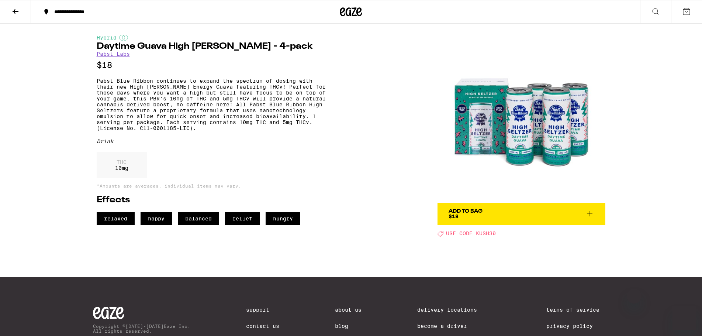 Image resolution: width=702 pixels, height=336 pixels. I want to click on div: Drink, so click(211, 141).